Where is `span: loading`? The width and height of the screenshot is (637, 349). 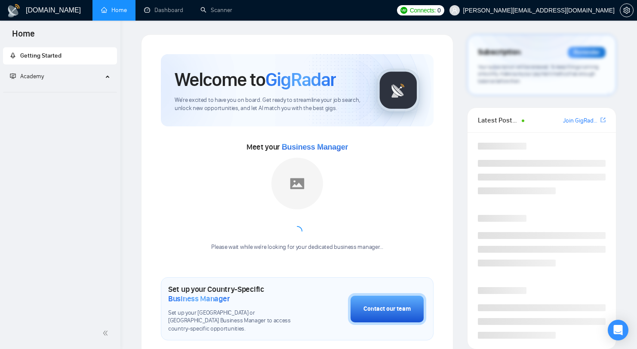 span: loading is located at coordinates (297, 231).